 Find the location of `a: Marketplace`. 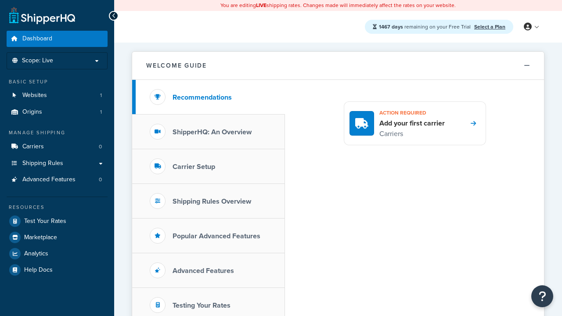

a: Marketplace is located at coordinates (57, 237).